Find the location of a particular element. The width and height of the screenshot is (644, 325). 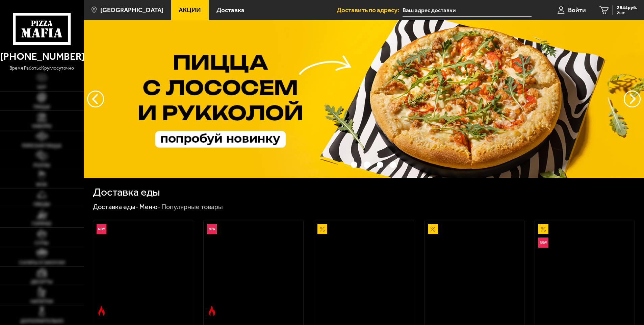

input: Ваш адрес доставки is located at coordinates (467, 10).